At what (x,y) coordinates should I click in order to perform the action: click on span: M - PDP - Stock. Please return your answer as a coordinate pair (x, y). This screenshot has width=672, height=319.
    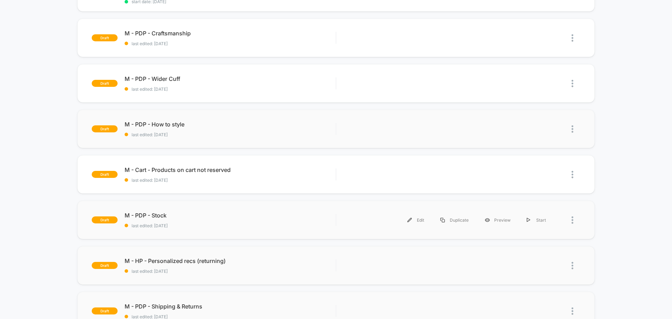
    Looking at the image, I should click on (230, 215).